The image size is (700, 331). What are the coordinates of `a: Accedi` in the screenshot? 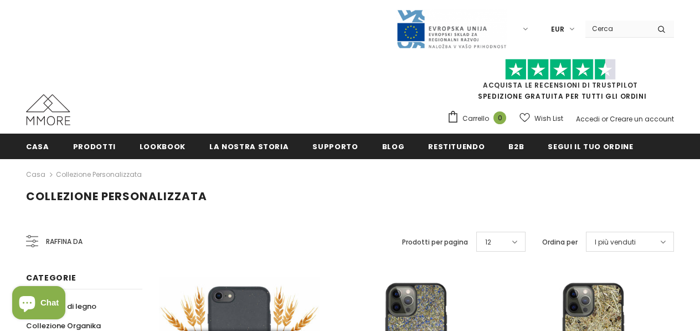 It's located at (587, 118).